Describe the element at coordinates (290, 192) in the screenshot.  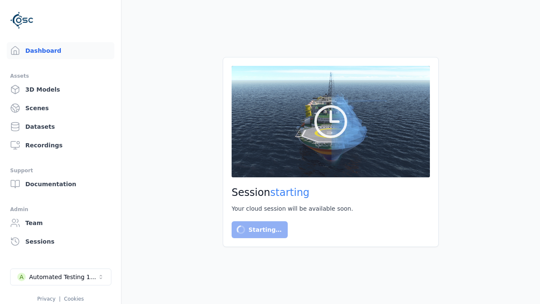
I see `span: starting` at that location.